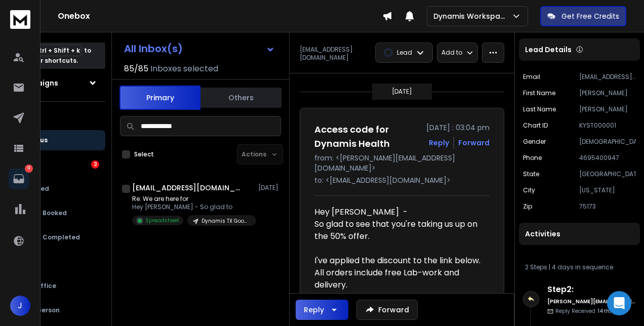  Describe the element at coordinates (193, 199) in the screenshot. I see `p: Re: We are here for` at that location.